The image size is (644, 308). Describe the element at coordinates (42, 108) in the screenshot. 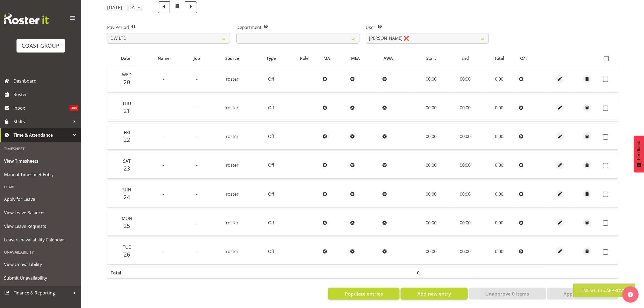

I see `span: Inbox` at that location.